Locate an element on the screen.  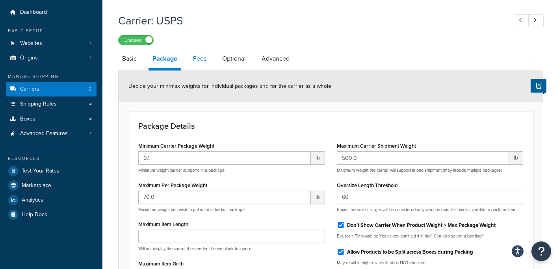
span: 2 is located at coordinates (90, 89).